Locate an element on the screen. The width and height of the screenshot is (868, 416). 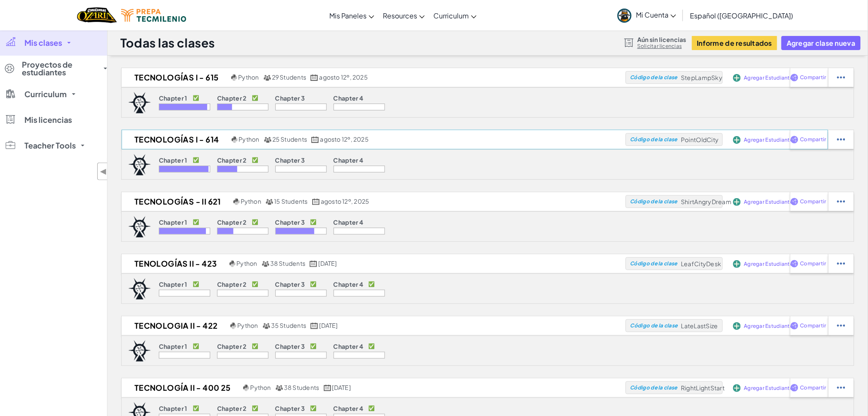
a: Resources is located at coordinates (404, 16).